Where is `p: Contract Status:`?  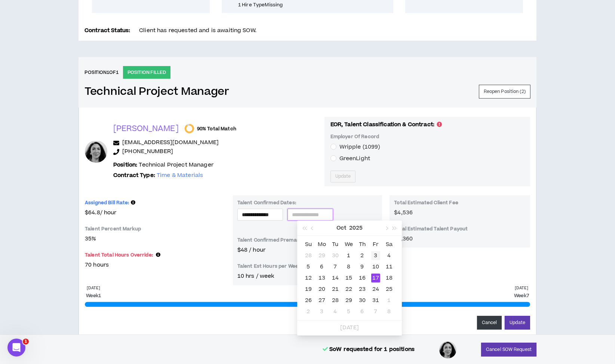
p: Contract Status: is located at coordinates (107, 31).